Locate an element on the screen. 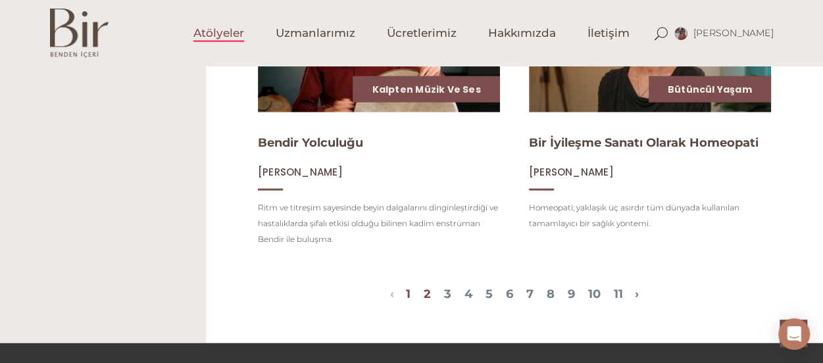  div: Open Intercom Messenger is located at coordinates (794, 334).